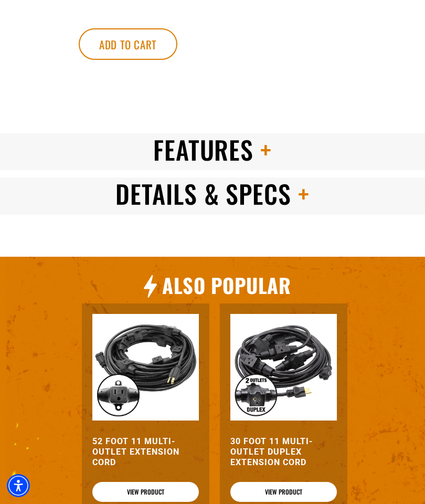 This screenshot has width=425, height=504. I want to click on h2: Also Popular, so click(226, 285).